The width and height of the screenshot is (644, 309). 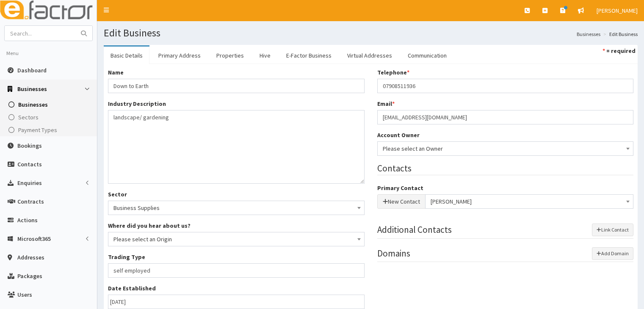 What do you see at coordinates (237, 239) in the screenshot?
I see `span: Please select an Origin` at bounding box center [237, 239].